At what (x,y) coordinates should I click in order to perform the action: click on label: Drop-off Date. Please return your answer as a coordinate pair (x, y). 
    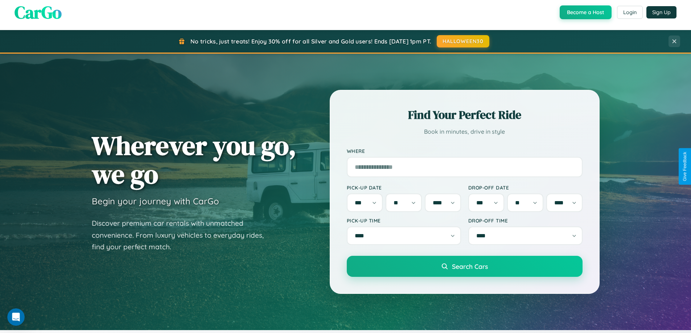
    Looking at the image, I should click on (525, 187).